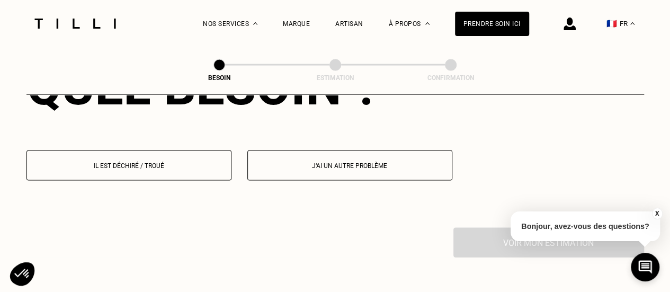 This screenshot has height=292, width=670. I want to click on div: Prendre soin ici, so click(492, 24).